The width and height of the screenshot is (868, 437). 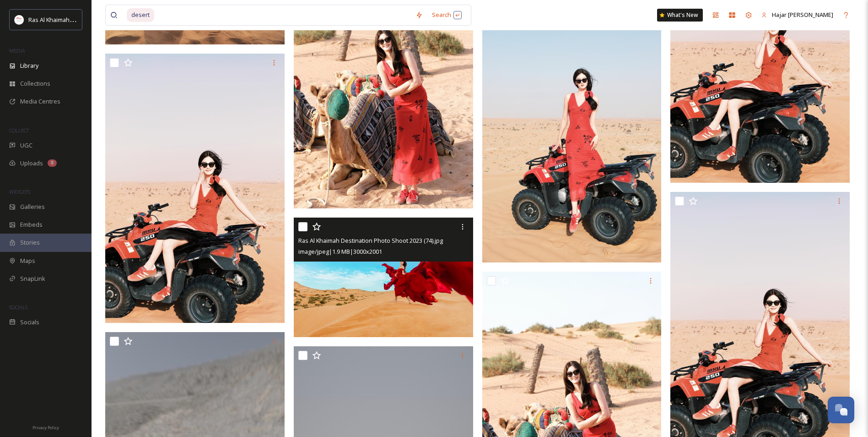 I want to click on span: UGC, so click(x=26, y=145).